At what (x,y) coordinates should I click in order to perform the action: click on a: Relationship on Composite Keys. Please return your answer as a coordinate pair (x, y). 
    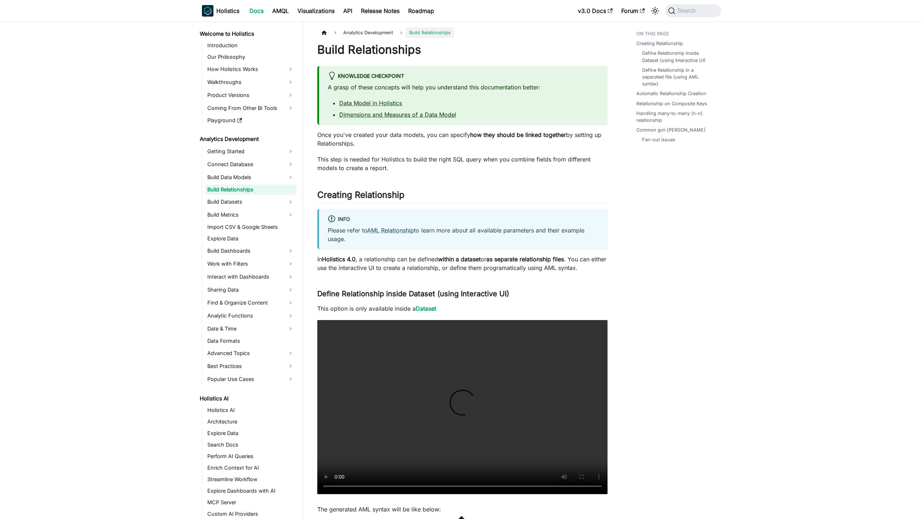
    Looking at the image, I should click on (672, 104).